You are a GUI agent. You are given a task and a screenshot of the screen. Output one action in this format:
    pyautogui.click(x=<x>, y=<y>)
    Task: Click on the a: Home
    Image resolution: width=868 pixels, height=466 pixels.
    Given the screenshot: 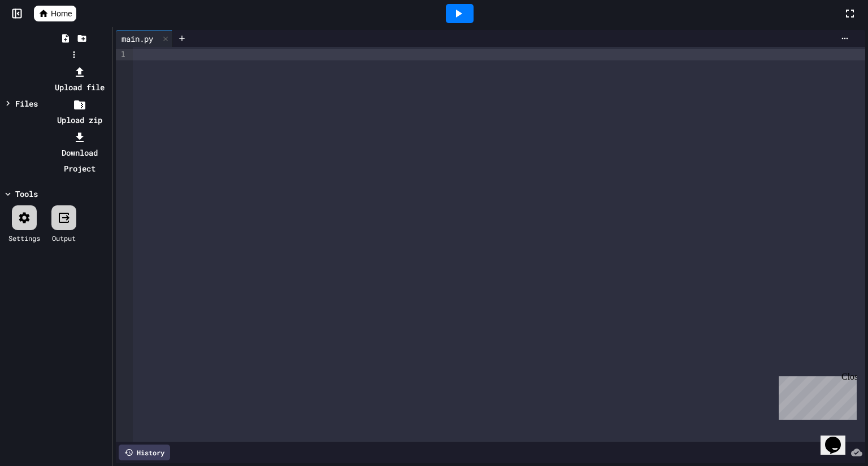 What is the action you would take?
    pyautogui.click(x=55, y=13)
    